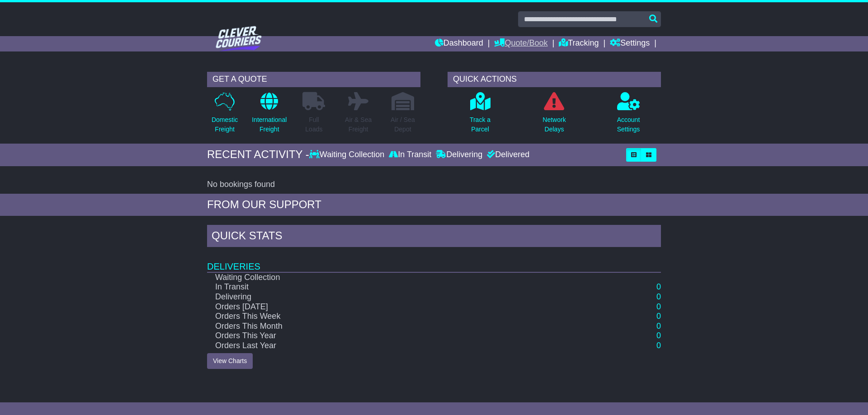 The height and width of the screenshot is (415, 868). I want to click on a: Quote/Book, so click(520, 44).